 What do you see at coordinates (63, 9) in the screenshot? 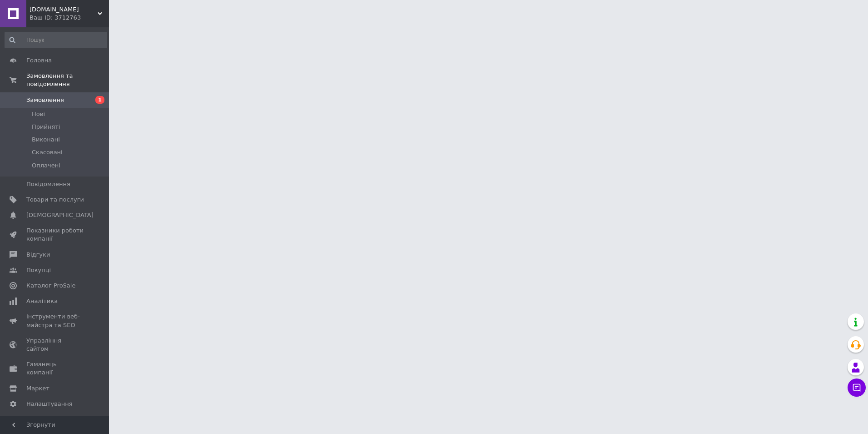
I see `span: styleshopod.com.ua` at bounding box center [63, 9].